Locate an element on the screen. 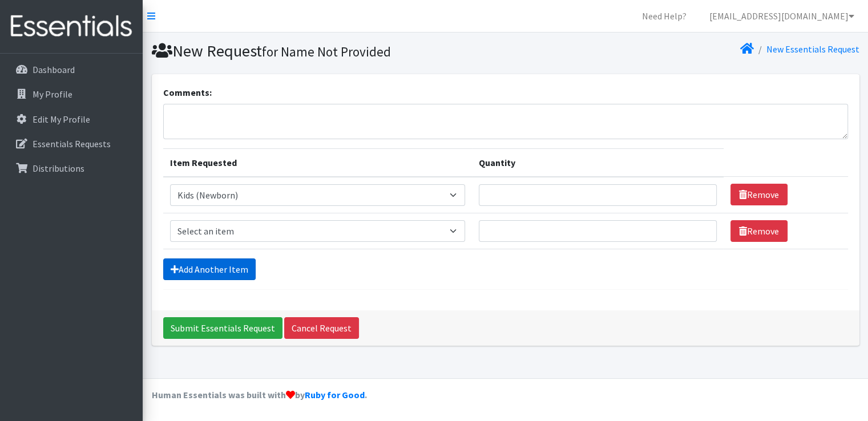  a: Essentials Requests is located at coordinates (71, 144).